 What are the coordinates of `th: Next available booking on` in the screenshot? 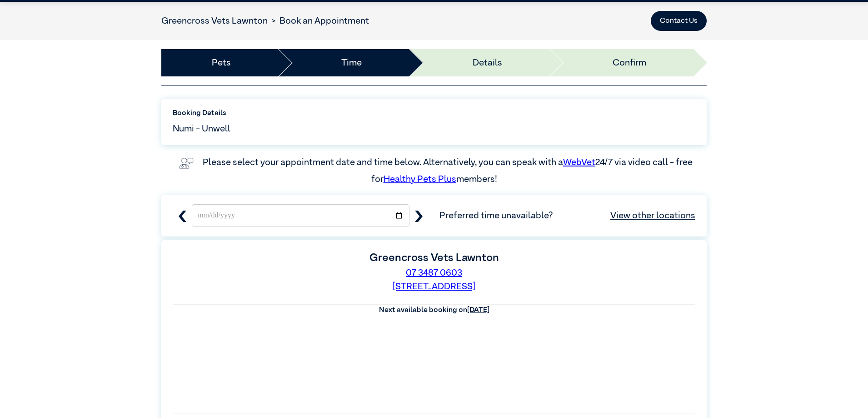 It's located at (434, 310).